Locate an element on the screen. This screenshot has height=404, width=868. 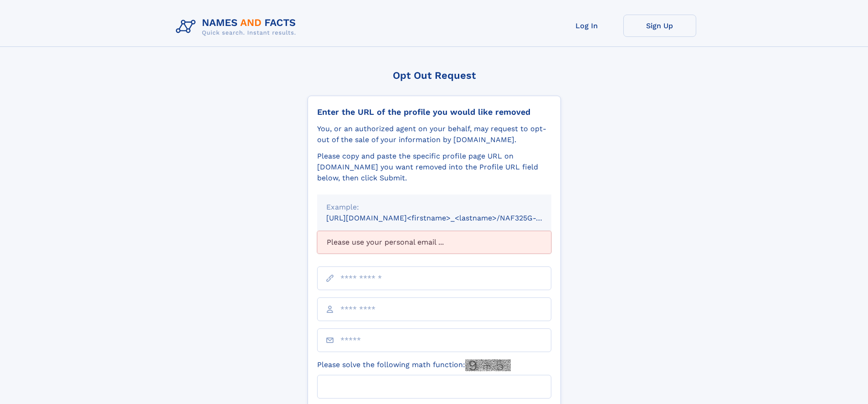
div: Opt Out Request is located at coordinates (434, 75).